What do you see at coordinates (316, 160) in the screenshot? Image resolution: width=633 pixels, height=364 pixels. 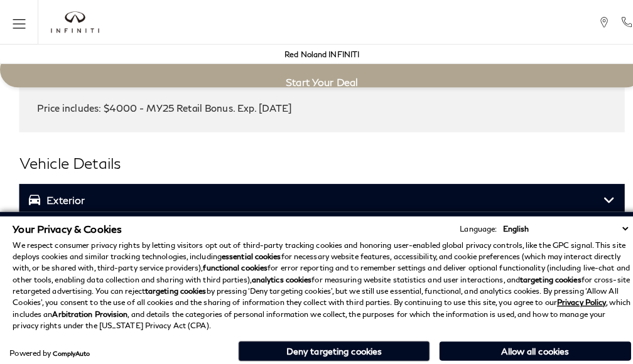 I see `h2: Vehicle Details` at bounding box center [316, 160].